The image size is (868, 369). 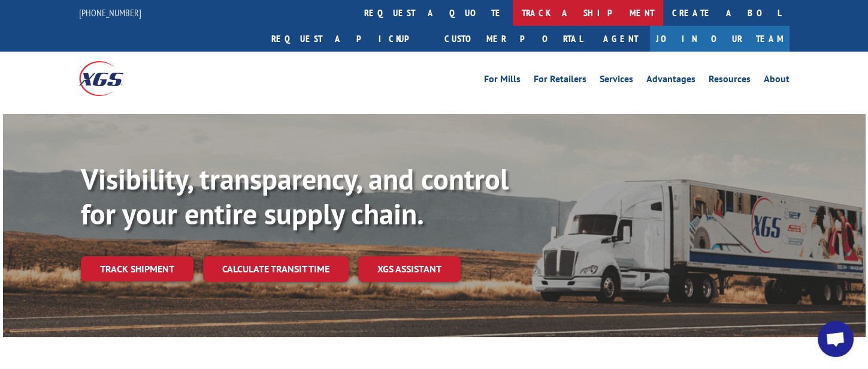 What do you see at coordinates (349, 38) in the screenshot?
I see `a: Request a pickup` at bounding box center [349, 38].